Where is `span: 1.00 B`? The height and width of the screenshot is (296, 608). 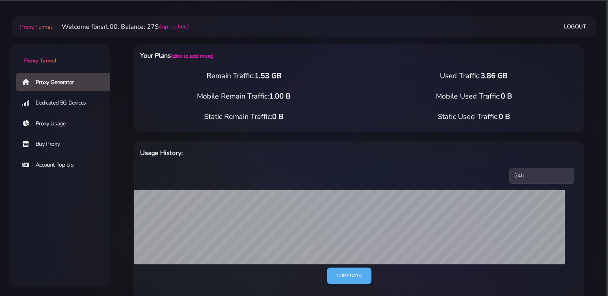 span: 1.00 B is located at coordinates (280, 96).